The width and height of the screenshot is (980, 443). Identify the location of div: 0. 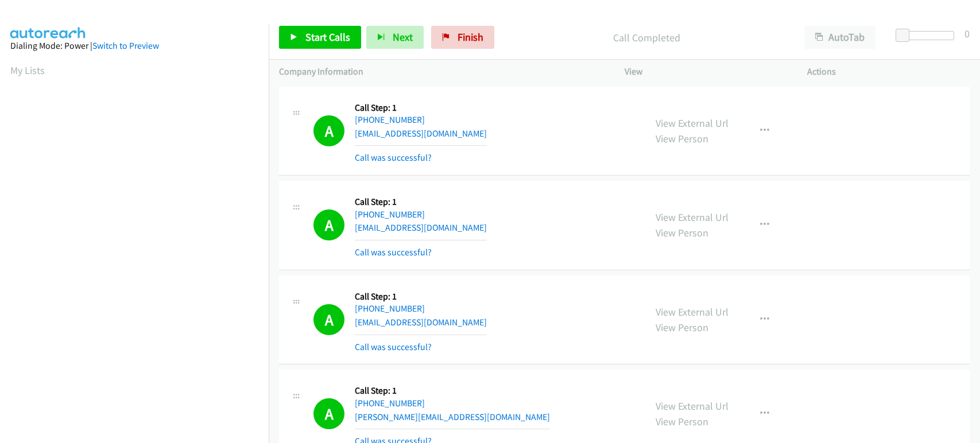
(967, 34).